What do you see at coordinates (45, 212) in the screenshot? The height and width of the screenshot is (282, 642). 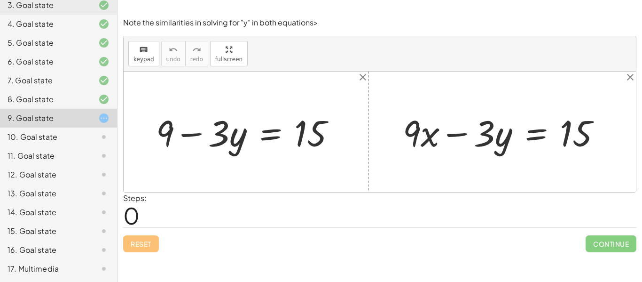 I see `div: 14. Goal state` at bounding box center [45, 212].